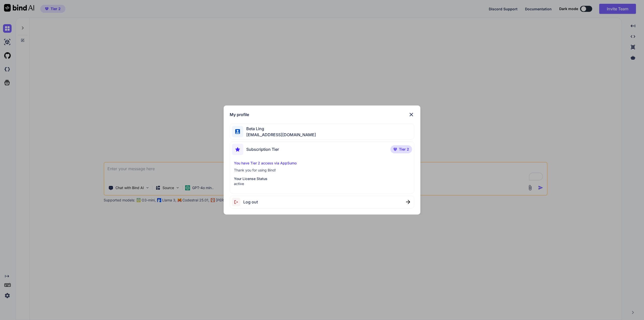 Image resolution: width=644 pixels, height=320 pixels. Describe the element at coordinates (322, 179) in the screenshot. I see `p: Your License Status` at that location.